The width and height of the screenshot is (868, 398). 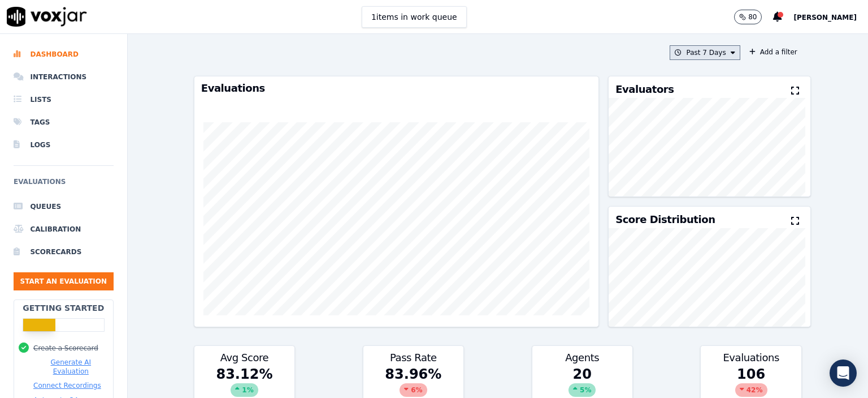 What do you see at coordinates (63, 185) in the screenshot?
I see `h6: Evaluations` at bounding box center [63, 185].